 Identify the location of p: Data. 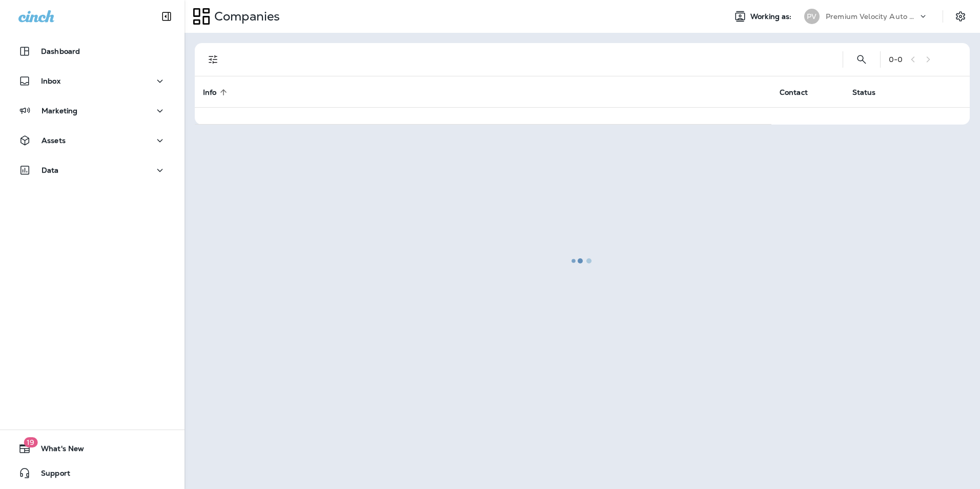
(50, 170).